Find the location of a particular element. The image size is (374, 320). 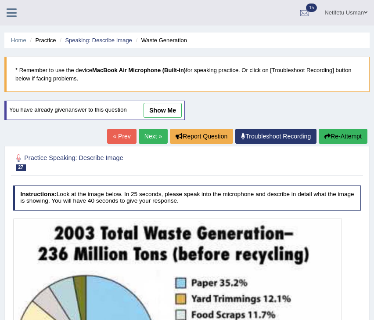

a: Next » is located at coordinates (153, 136).